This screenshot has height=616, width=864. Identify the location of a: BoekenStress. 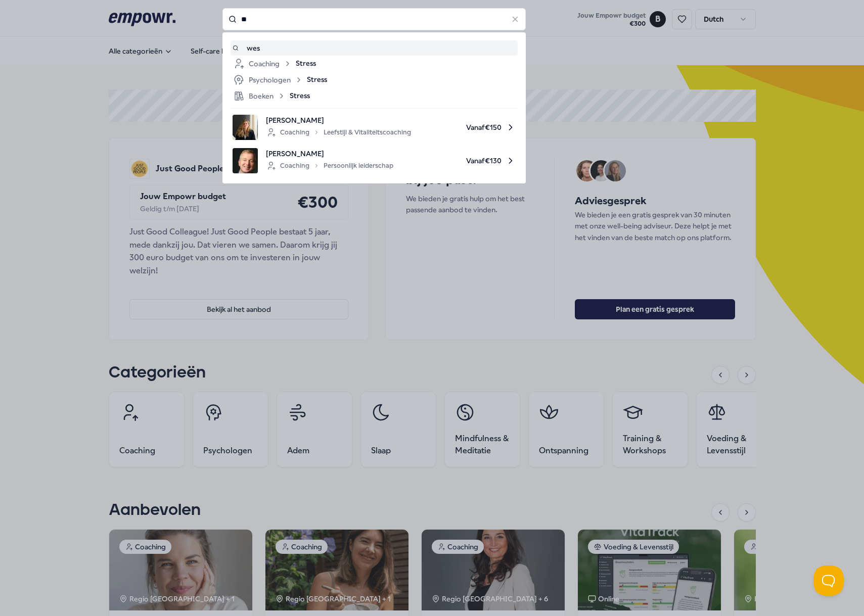
(374, 96).